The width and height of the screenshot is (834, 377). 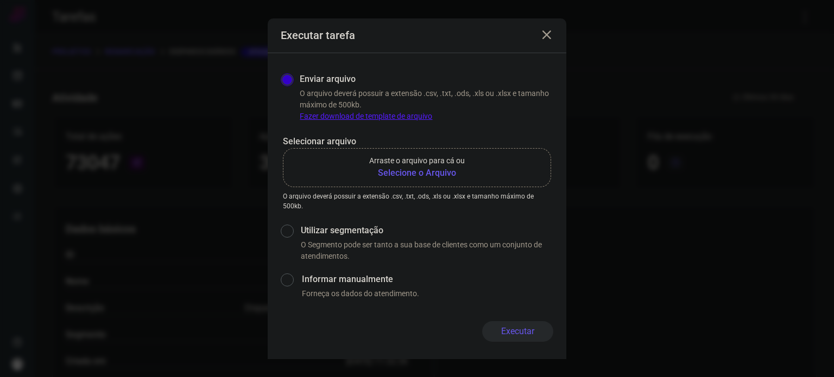 I want to click on button: Executar, so click(x=517, y=332).